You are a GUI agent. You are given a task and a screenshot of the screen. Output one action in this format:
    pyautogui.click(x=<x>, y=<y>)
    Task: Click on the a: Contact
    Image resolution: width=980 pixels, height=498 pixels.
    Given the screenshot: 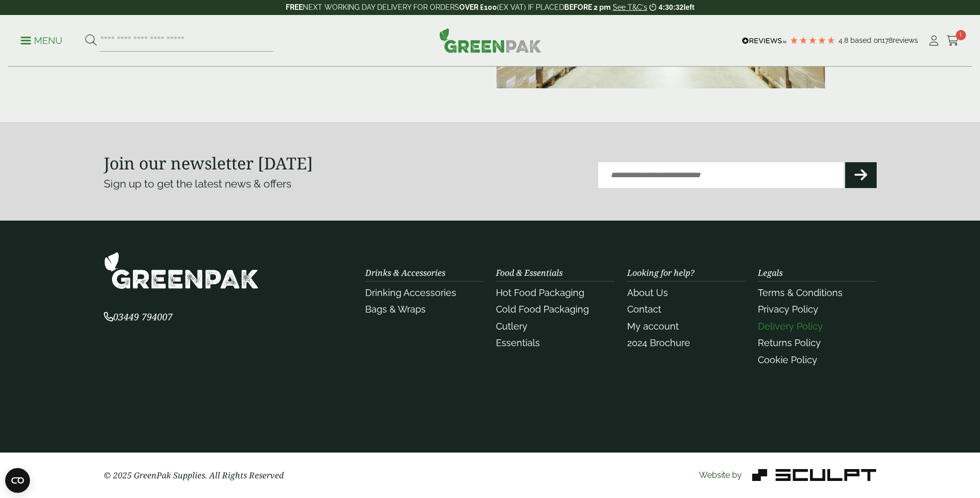 What is the action you would take?
    pyautogui.click(x=644, y=309)
    